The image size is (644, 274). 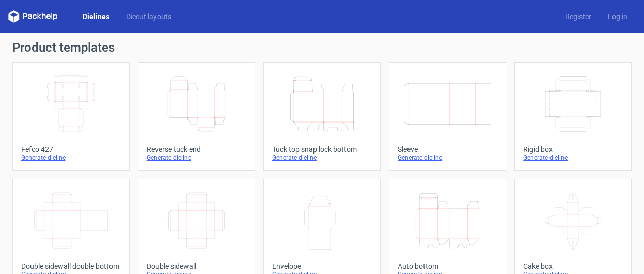 What do you see at coordinates (618, 16) in the screenshot?
I see `a: Log in` at bounding box center [618, 16].